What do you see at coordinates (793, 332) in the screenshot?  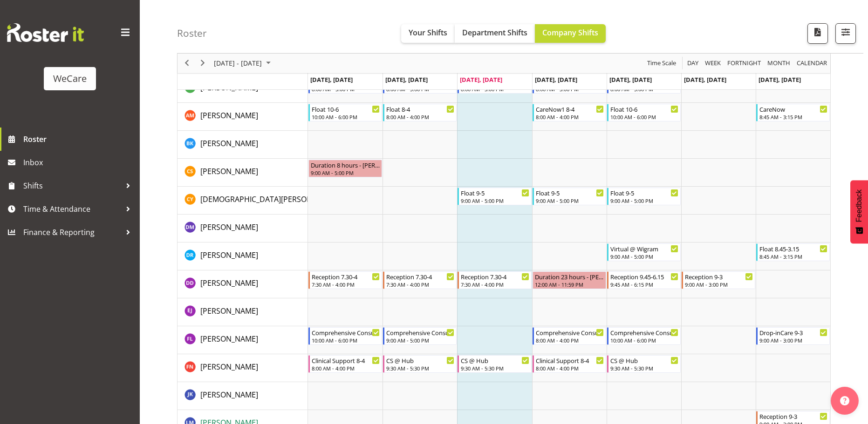 I see `div: Drop-inCare 9-3` at bounding box center [793, 332].